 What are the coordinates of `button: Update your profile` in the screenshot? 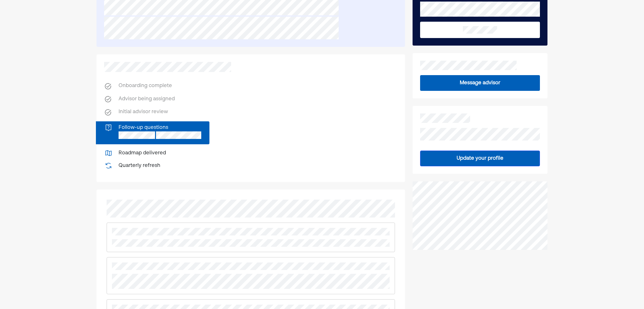 It's located at (480, 159).